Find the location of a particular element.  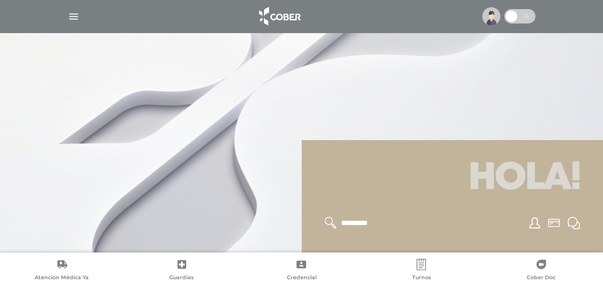

a: Atención Médica Ya is located at coordinates (62, 271).